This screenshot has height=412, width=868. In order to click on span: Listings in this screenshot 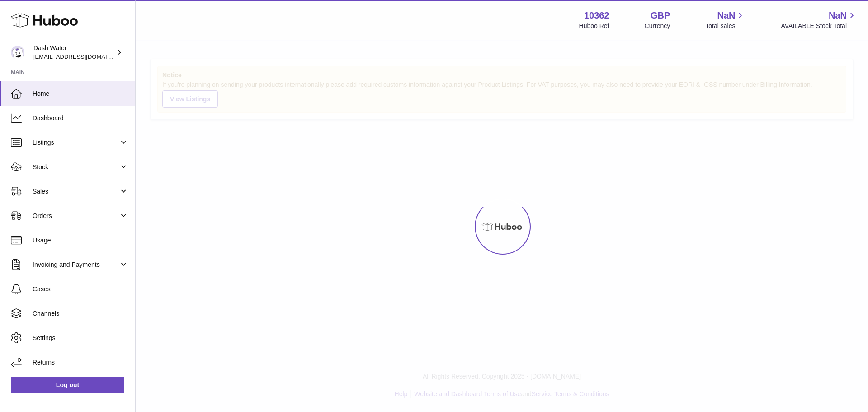, I will do `click(76, 142)`.